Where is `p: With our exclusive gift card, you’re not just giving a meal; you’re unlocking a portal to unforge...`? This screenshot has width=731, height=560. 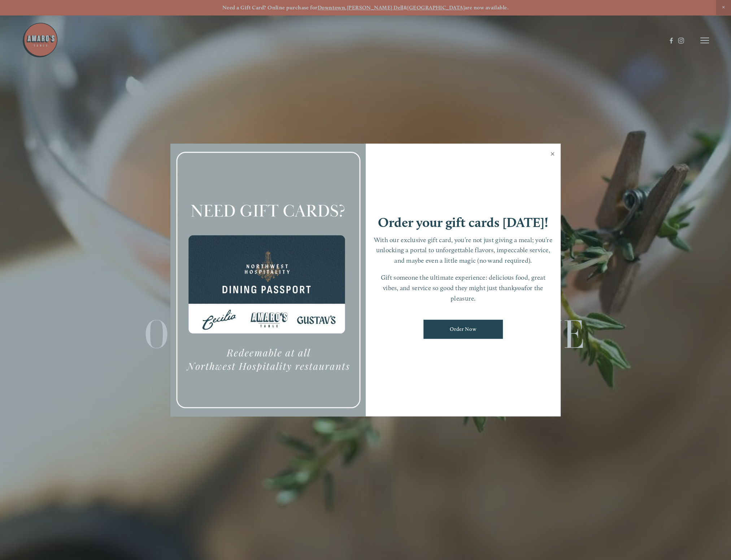
p: With our exclusive gift card, you’re not just giving a meal; you’re unlocking a portal to unforge... is located at coordinates (463, 251).